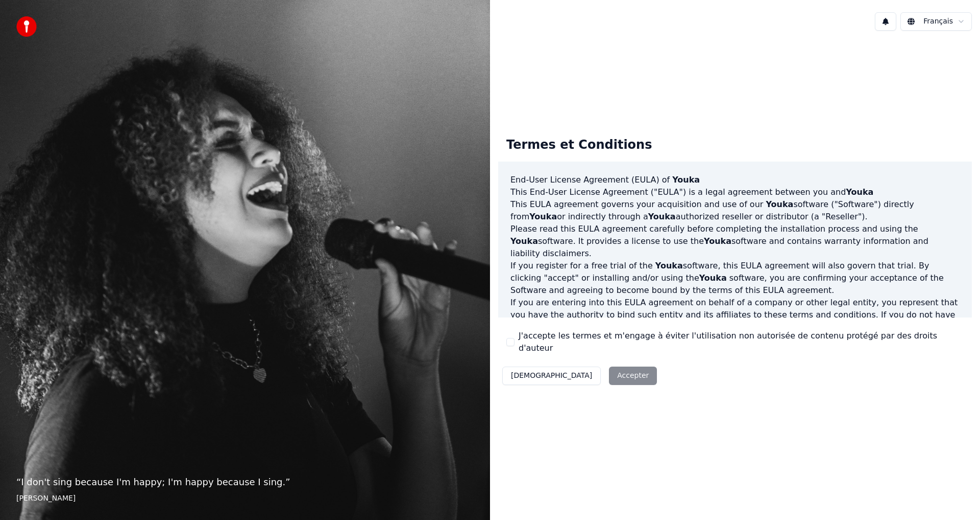  What do you see at coordinates (735, 192) in the screenshot?
I see `p: This End-User License Agreement ("EULA") is a legal agreement between you and` at bounding box center [735, 192].